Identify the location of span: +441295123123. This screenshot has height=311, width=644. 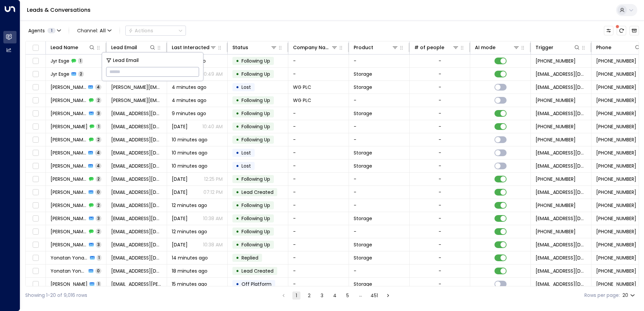
(556, 100).